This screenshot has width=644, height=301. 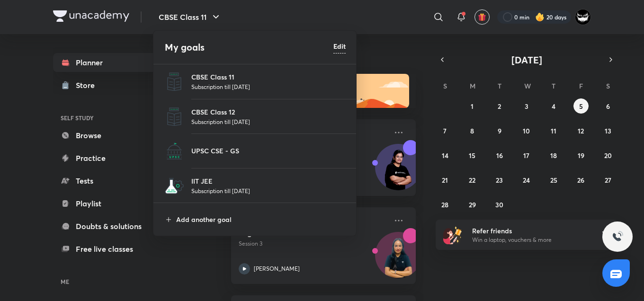 What do you see at coordinates (268, 77) in the screenshot?
I see `p: CBSE Class 11` at bounding box center [268, 77].